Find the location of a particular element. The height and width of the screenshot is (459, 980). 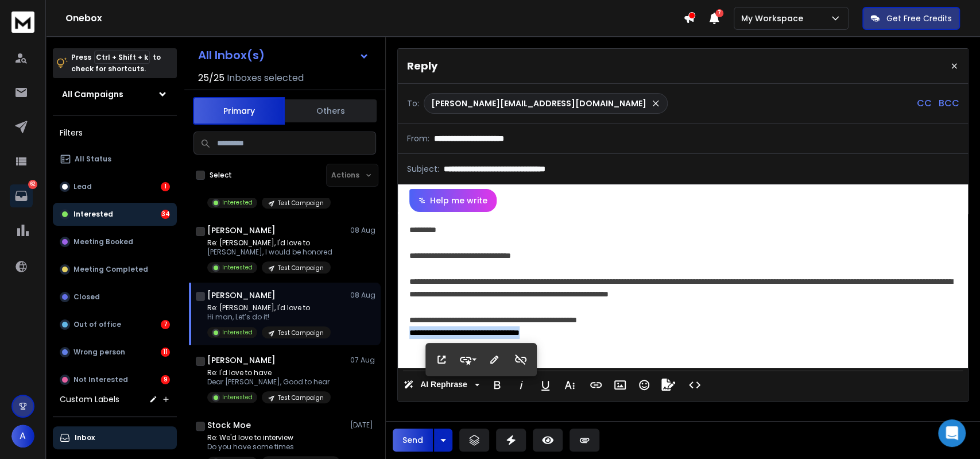

span: Ctrl + Shift + k is located at coordinates (122, 57).